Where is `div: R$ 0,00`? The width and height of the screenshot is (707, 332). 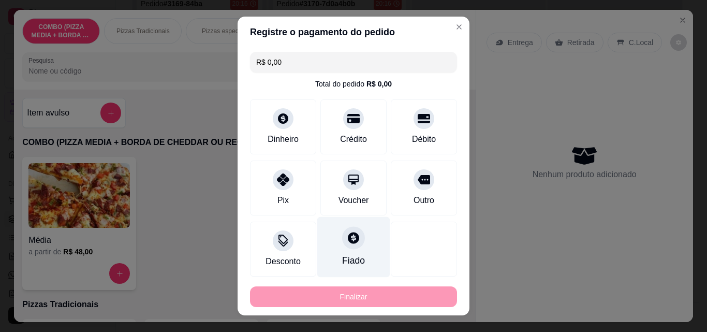 div: R$ 0,00 is located at coordinates (379, 84).